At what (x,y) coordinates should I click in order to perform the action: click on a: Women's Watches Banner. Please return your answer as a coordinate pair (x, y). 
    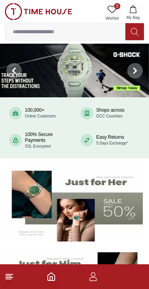
    Looking at the image, I should click on (74, 204).